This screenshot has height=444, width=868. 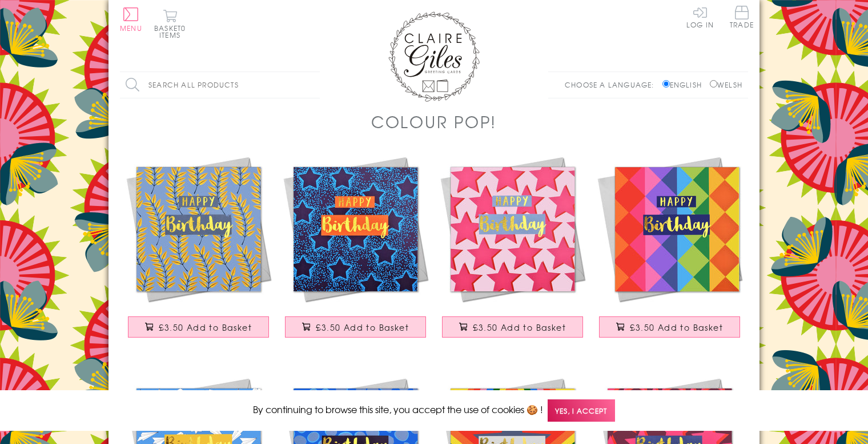 I want to click on img: Birthday Card, Blue Stars, Happy Birthday, text foiled in shiny gold, so click(x=355, y=229).